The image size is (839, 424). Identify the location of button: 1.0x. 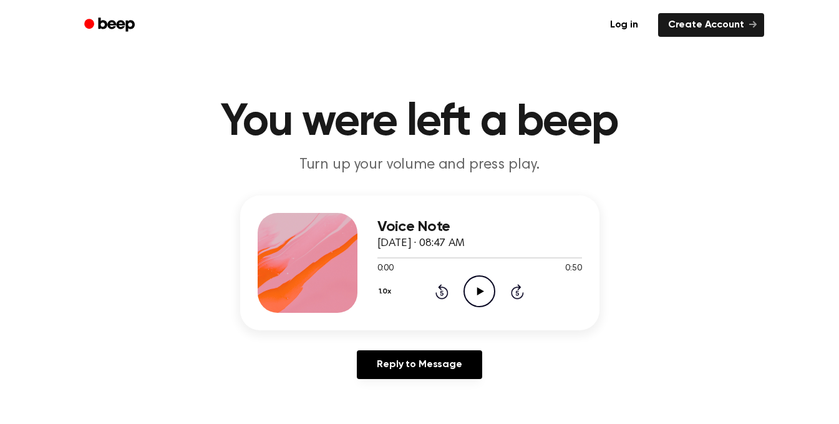
(387, 291).